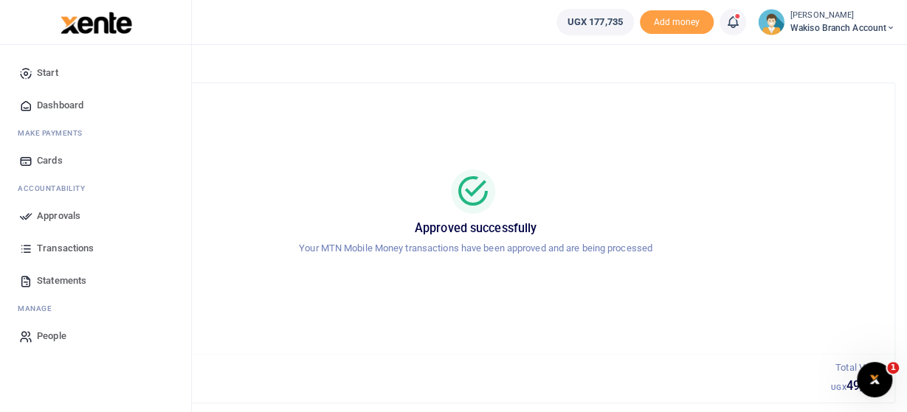  What do you see at coordinates (65, 249) in the screenshot?
I see `span: Transactions` at bounding box center [65, 249].